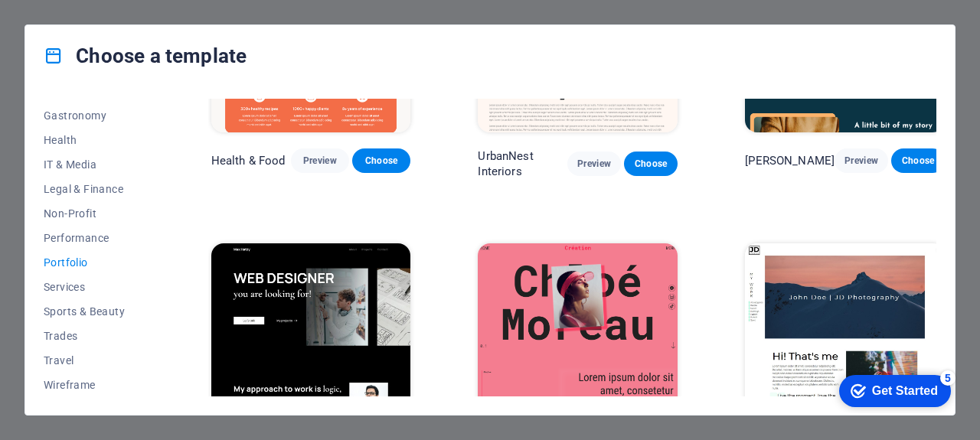  What do you see at coordinates (93, 165) in the screenshot?
I see `button: IT & Media` at bounding box center [93, 165].